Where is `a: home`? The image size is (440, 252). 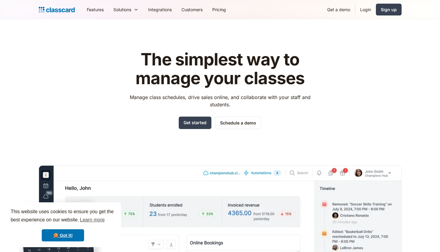 a: home is located at coordinates (57, 10).